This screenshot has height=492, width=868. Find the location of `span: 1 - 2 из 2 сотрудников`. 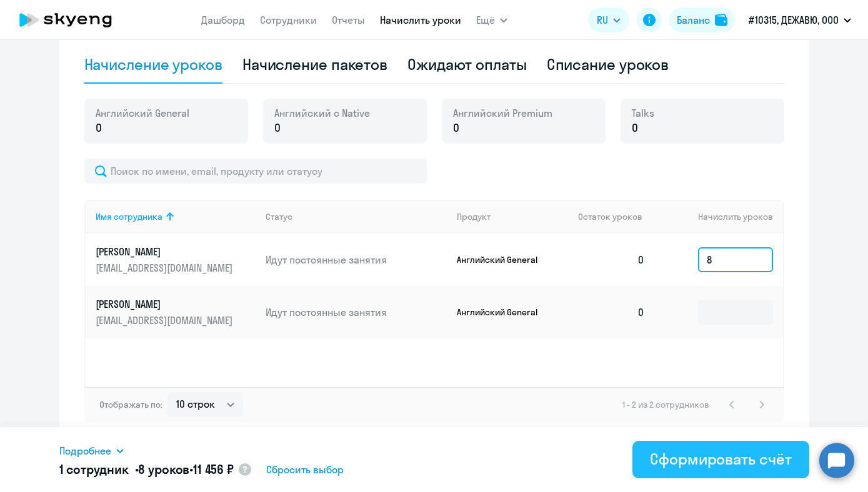

span: 1 - 2 из 2 сотрудников is located at coordinates (666, 405).